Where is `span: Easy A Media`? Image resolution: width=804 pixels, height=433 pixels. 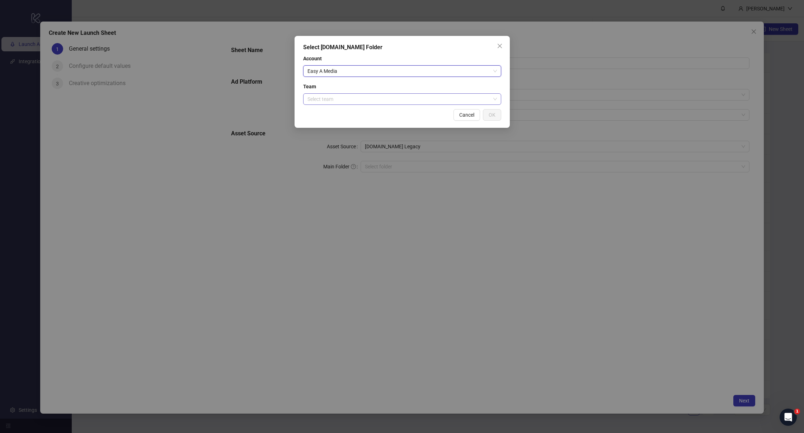 span: Easy A Media is located at coordinates (402, 71).